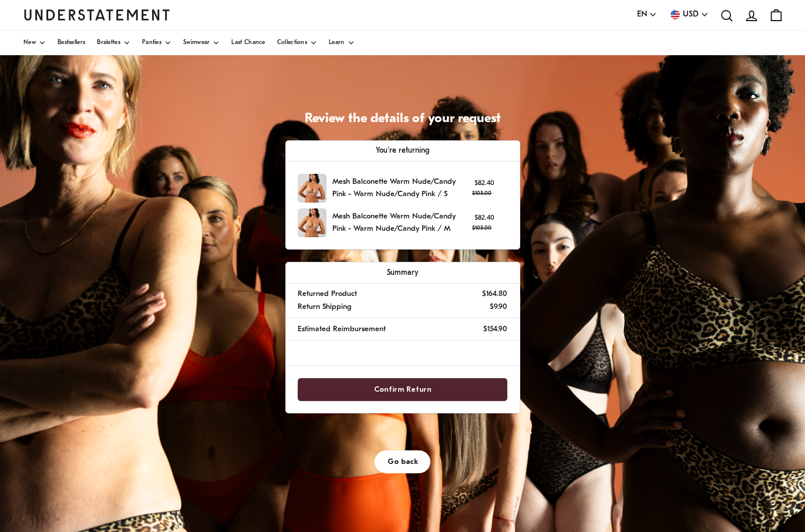 The width and height of the screenshot is (805, 532). What do you see at coordinates (499, 307) in the screenshot?
I see `p: $9.90` at bounding box center [499, 307].